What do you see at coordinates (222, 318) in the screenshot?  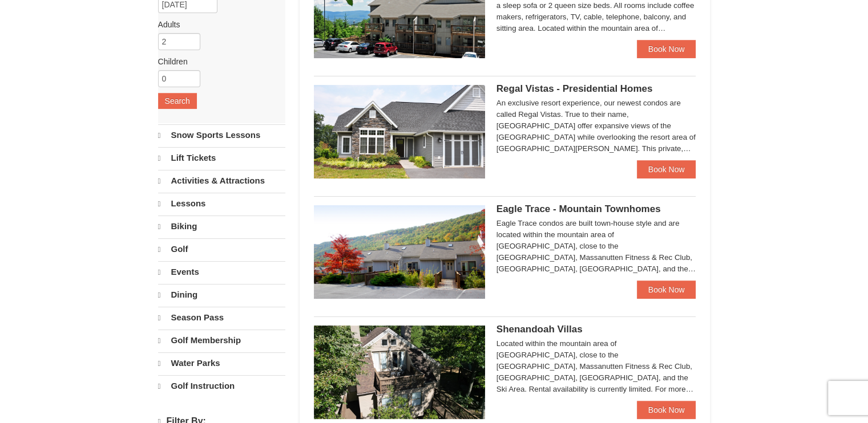 I see `a: Season Pass` at bounding box center [222, 318].